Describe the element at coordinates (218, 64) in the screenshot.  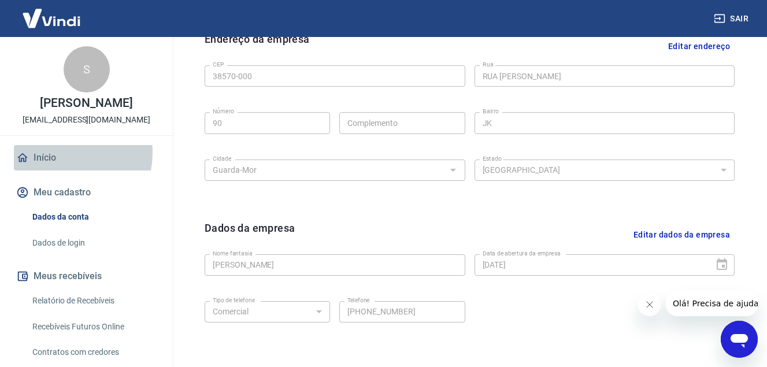
I see `label: CEP` at that location.